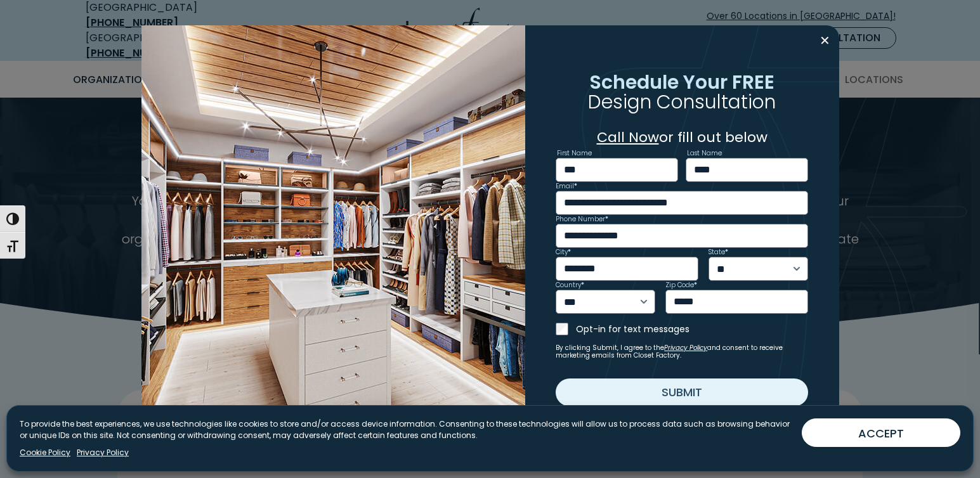 This screenshot has width=980, height=478. Describe the element at coordinates (333, 239) in the screenshot. I see `img: Walk in closet with island` at that location.